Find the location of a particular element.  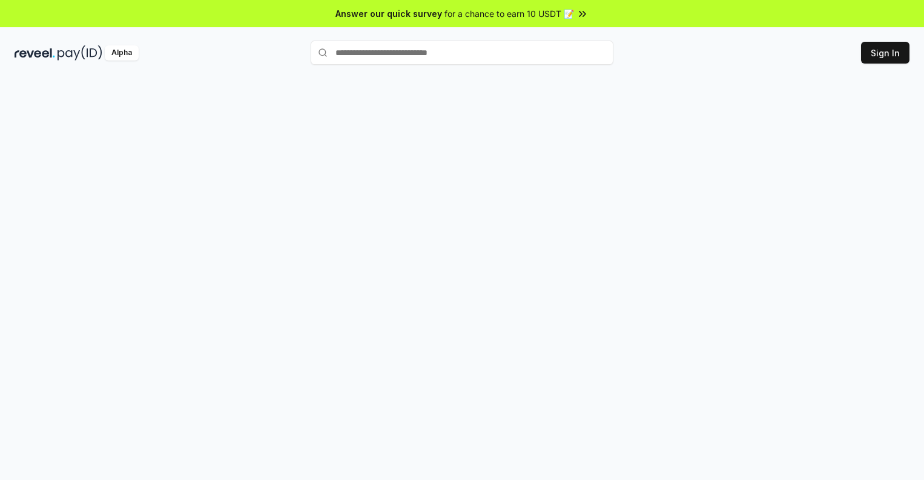

span: for a chance to earn 10 USDT 📝 is located at coordinates (509, 13).